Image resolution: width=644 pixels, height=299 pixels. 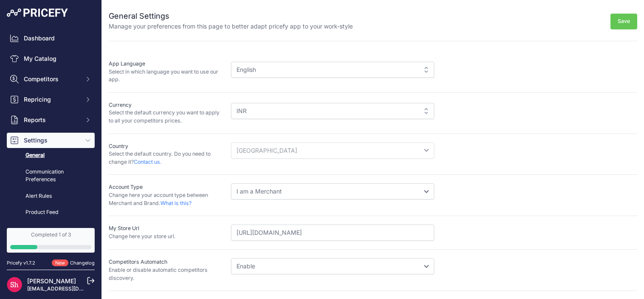 What do you see at coordinates (166, 262) in the screenshot?
I see `p: Competitors Automatch` at bounding box center [166, 262].